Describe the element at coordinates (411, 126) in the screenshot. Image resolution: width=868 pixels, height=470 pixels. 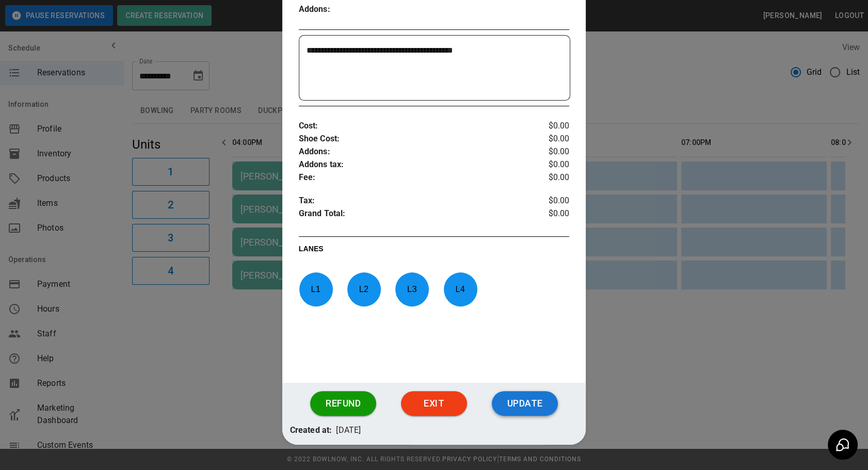
I see `p: Cost :` at that location.